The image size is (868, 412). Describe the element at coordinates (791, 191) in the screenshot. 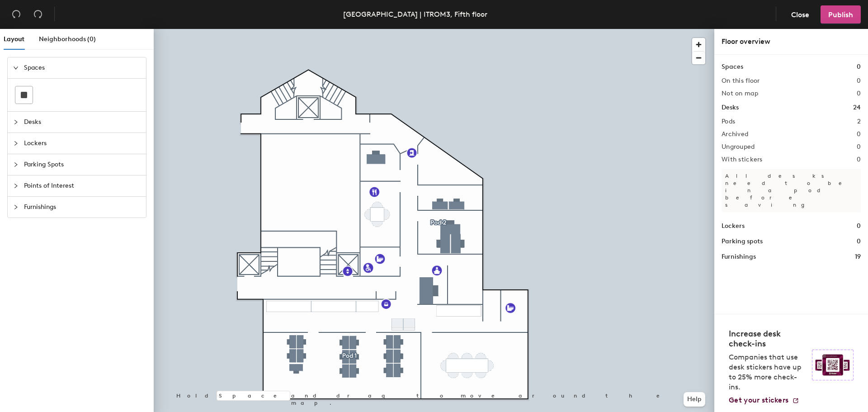

I see `p: All desks need to be in a pod before saving` at that location.